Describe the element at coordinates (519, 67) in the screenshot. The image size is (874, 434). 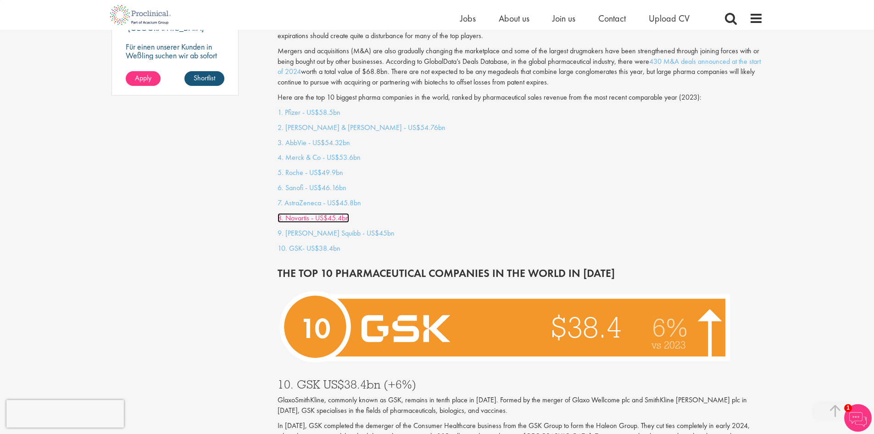
I see `a: 430 M&A deals announced at the start of 2024` at that location.